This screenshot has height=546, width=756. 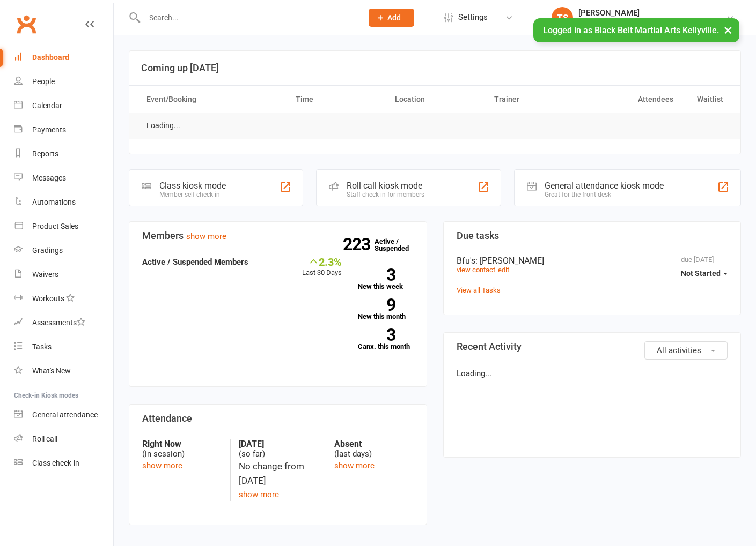 What do you see at coordinates (435, 99) in the screenshot?
I see `th: Location` at bounding box center [435, 99].